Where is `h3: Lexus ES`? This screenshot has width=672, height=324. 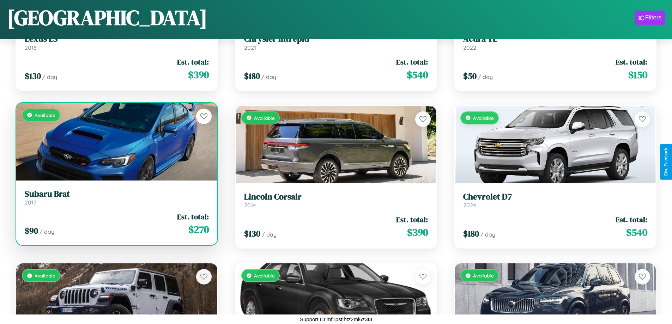 h3: Lexus ES is located at coordinates (117, 39).